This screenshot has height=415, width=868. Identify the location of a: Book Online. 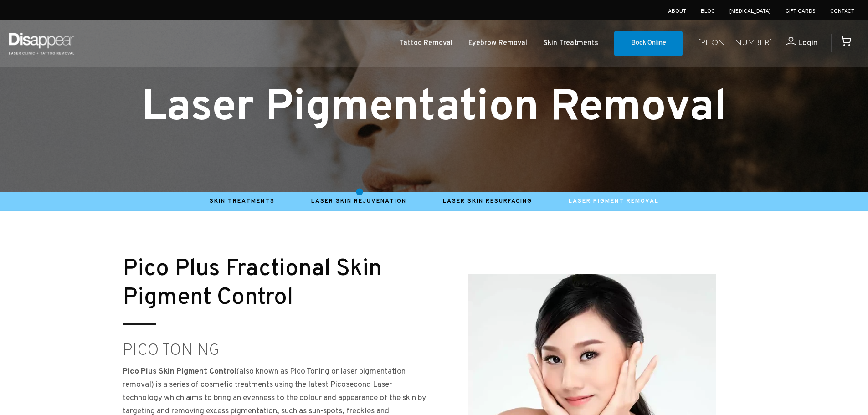
(648, 43).